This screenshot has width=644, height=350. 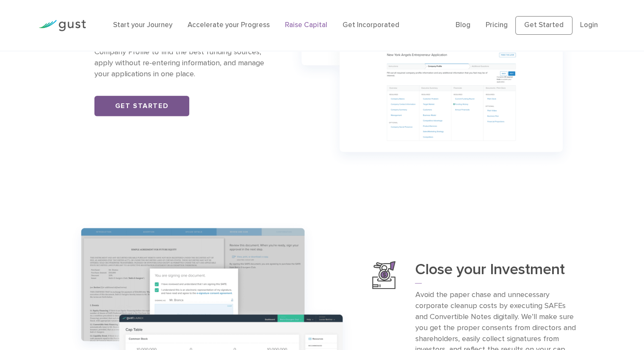 I want to click on p: Hundreds of the world’s leading Angel Groups and VCs use Gust for deal flow. Leverage your Gust C..., so click(x=183, y=52).